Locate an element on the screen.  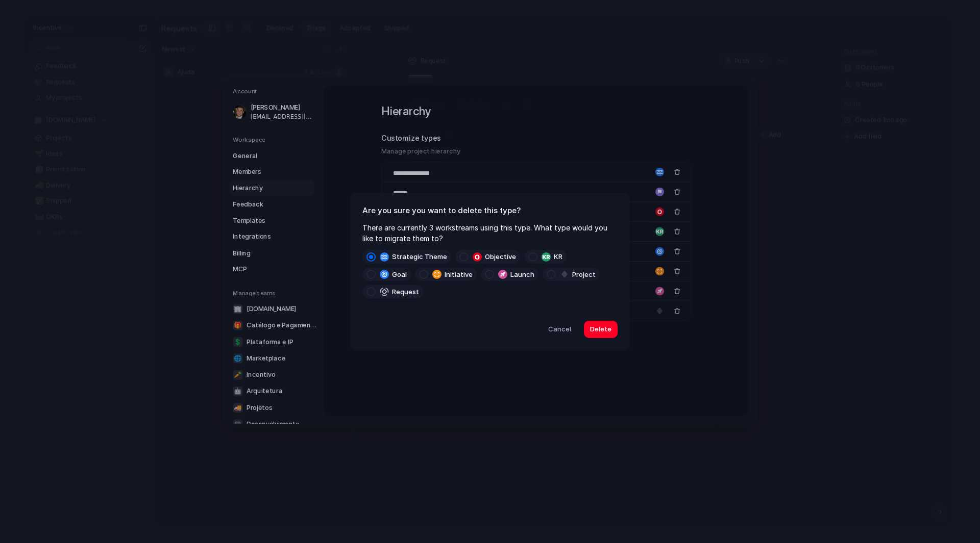
span: launch is located at coordinates (522, 275).